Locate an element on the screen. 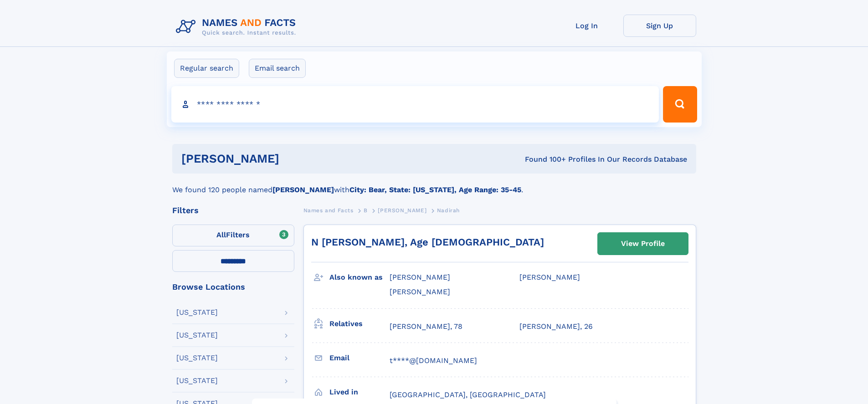  a: Sign Up is located at coordinates (659, 25).